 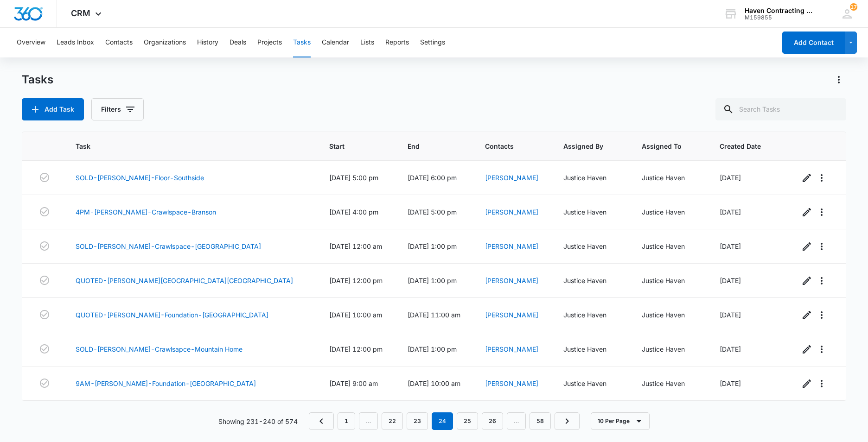 I want to click on button: Organizations, so click(x=165, y=43).